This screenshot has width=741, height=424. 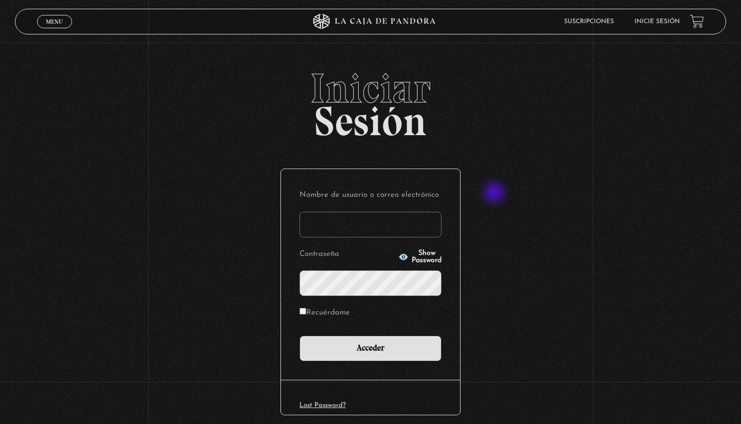 I want to click on input: Acceder, so click(x=370, y=349).